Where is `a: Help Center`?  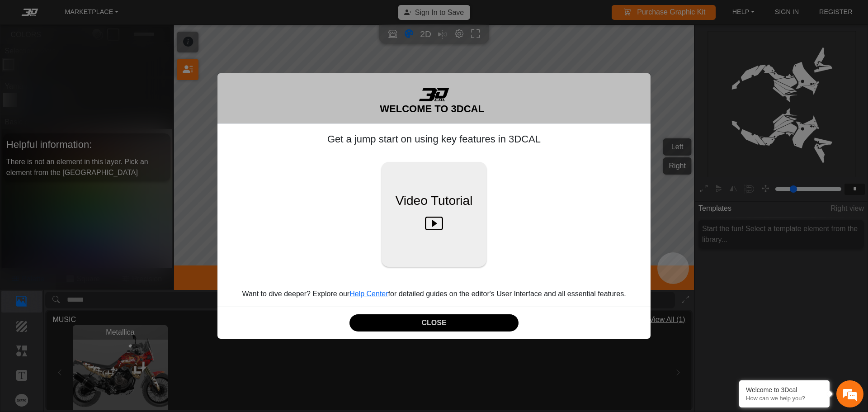 a: Help Center is located at coordinates (368, 293).